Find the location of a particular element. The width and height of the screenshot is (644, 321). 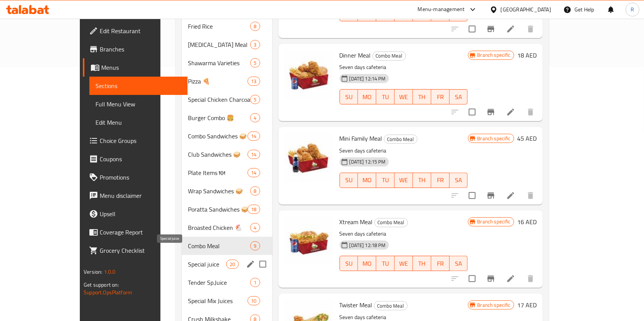

span: Combo Sandwiches 🥪 is located at coordinates (218, 136).